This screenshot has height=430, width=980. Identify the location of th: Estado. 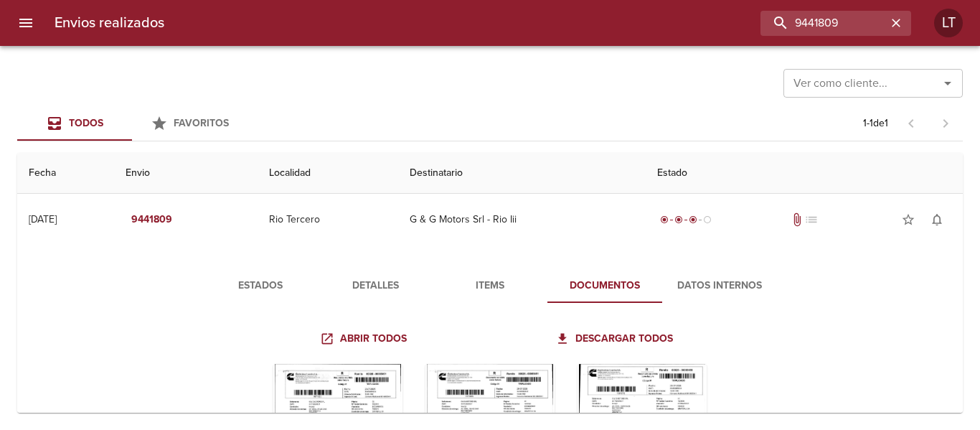
(804, 173).